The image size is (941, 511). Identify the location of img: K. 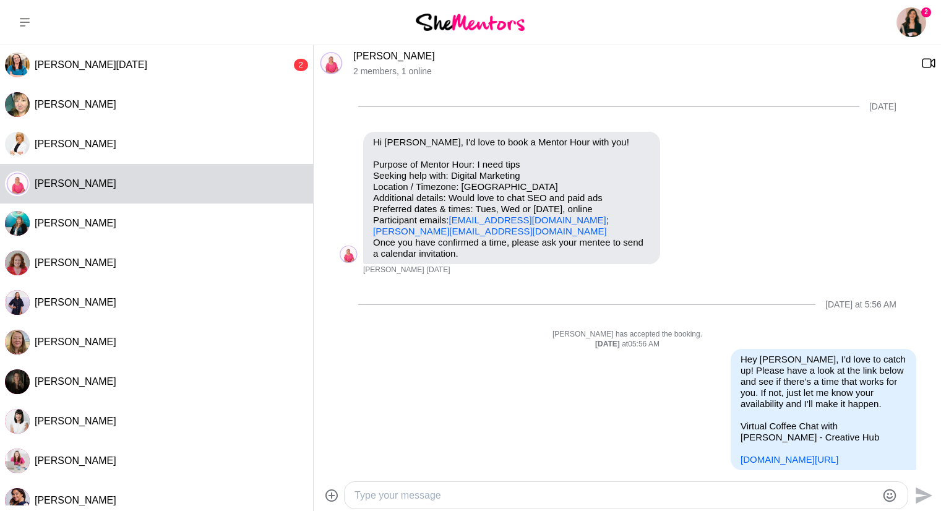
(17, 144).